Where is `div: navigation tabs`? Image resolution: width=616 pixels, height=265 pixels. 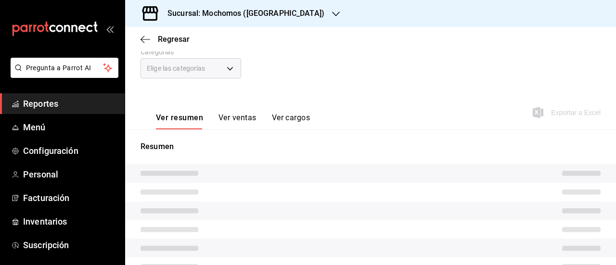 div: navigation tabs is located at coordinates (233, 121).